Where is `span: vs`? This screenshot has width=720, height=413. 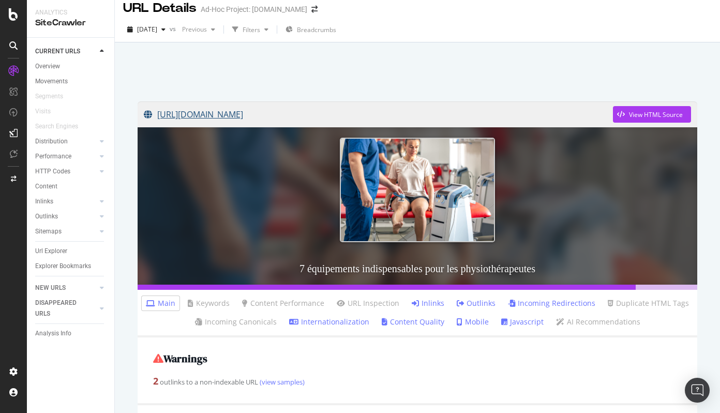
span: vs is located at coordinates (174, 28).